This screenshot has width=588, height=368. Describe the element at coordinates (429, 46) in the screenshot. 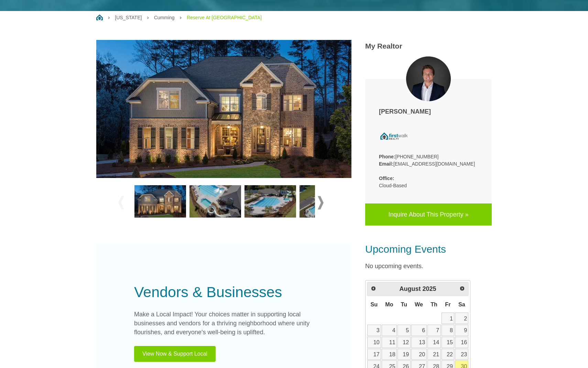

I see `h3: My Realtor` at that location.